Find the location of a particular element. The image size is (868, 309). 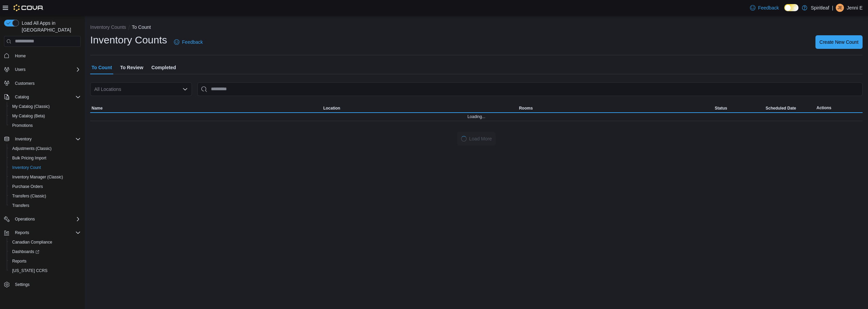

button: Operations is located at coordinates (25, 219).